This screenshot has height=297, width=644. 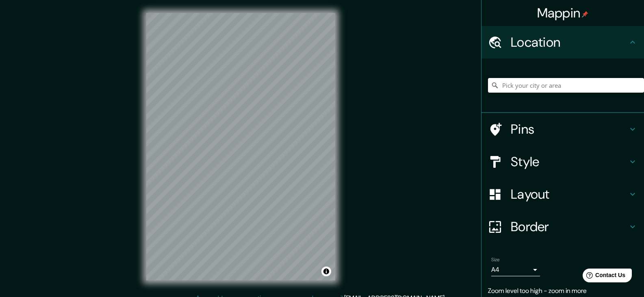 What do you see at coordinates (327, 271) in the screenshot?
I see `button: Toggle attribution` at bounding box center [327, 271].